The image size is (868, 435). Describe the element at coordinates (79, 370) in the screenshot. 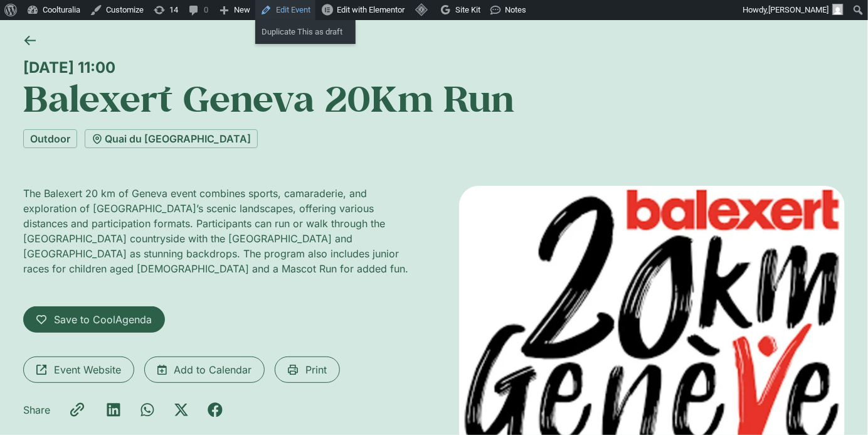

I see `a: Event Website` at that location.